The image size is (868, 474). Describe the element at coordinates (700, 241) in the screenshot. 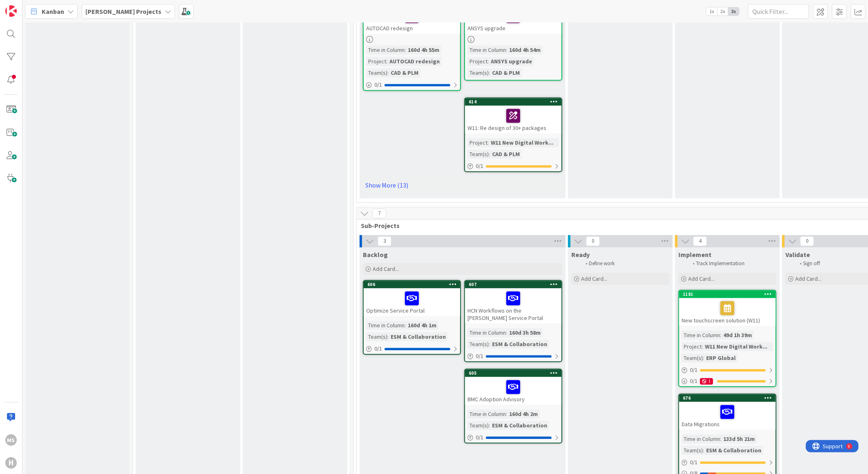

I see `span: 4` at that location.